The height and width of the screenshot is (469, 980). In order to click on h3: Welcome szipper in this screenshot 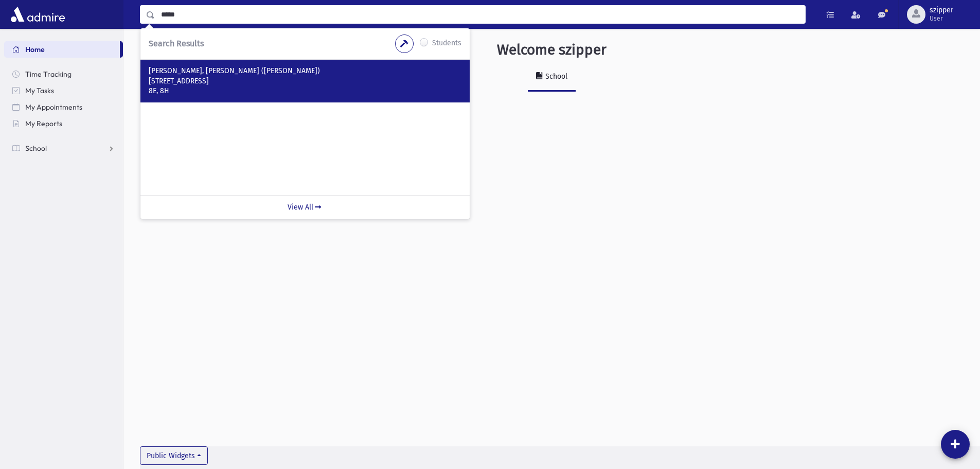, I will do `click(552, 50)`.